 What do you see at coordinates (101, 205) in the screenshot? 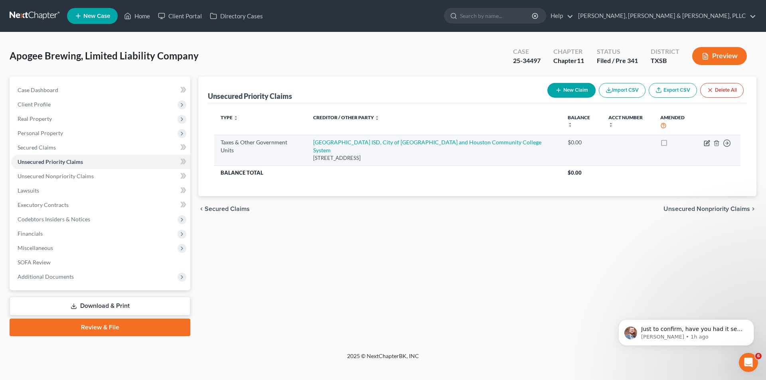
I see `a: Executory Contracts` at bounding box center [101, 205].